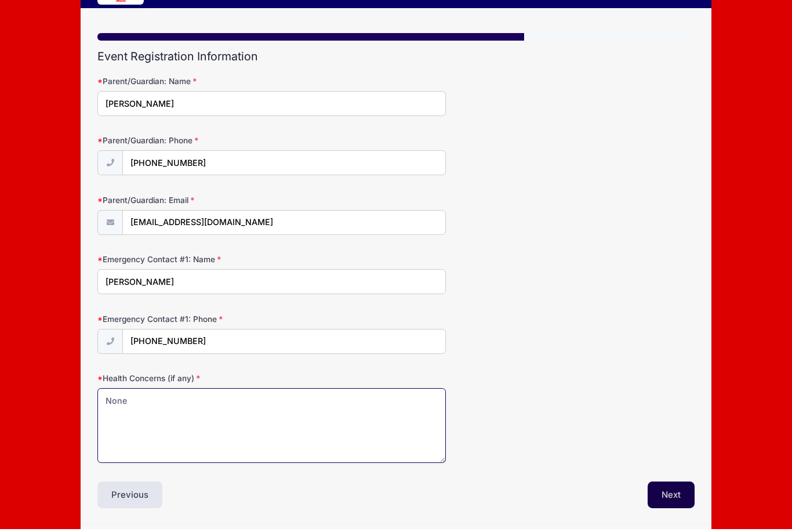 This screenshot has height=532, width=792. I want to click on h2: Event Registration Information, so click(396, 59).